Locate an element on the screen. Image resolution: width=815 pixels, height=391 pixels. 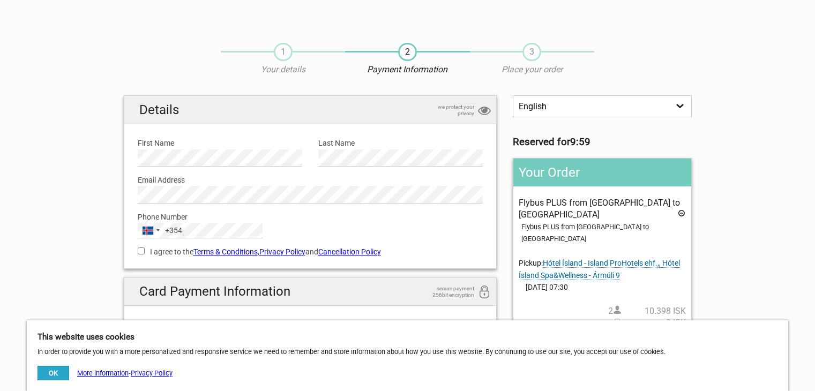
a: Cancellation Policy is located at coordinates (349, 252).